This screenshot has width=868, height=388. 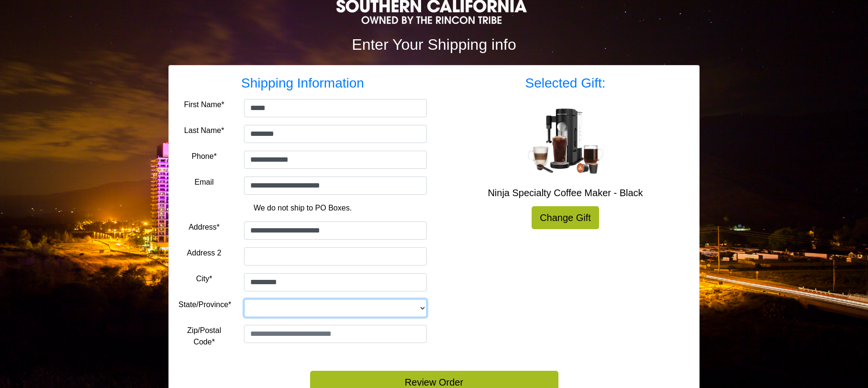 What do you see at coordinates (204, 227) in the screenshot?
I see `label: Address*` at bounding box center [204, 227].